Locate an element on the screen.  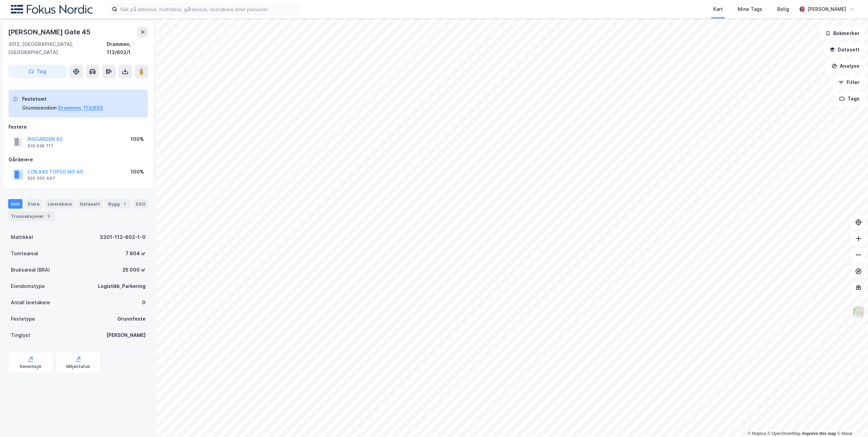
a: Mapbox is located at coordinates (757, 433).